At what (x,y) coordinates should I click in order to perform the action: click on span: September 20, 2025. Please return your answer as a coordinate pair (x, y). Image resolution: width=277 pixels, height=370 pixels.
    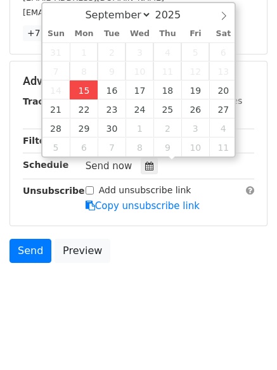
    Looking at the image, I should click on (223, 90).